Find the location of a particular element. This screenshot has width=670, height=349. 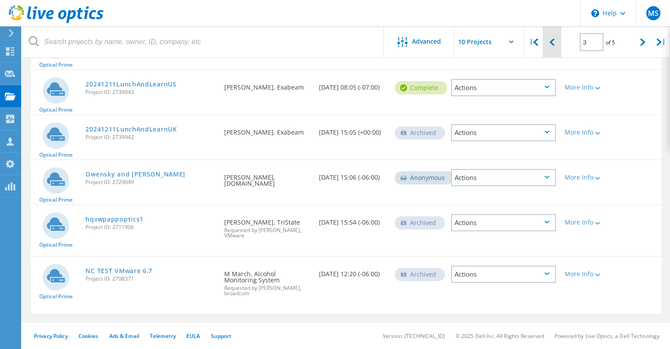

span: Project ID: 2739943 is located at coordinates (150, 92).